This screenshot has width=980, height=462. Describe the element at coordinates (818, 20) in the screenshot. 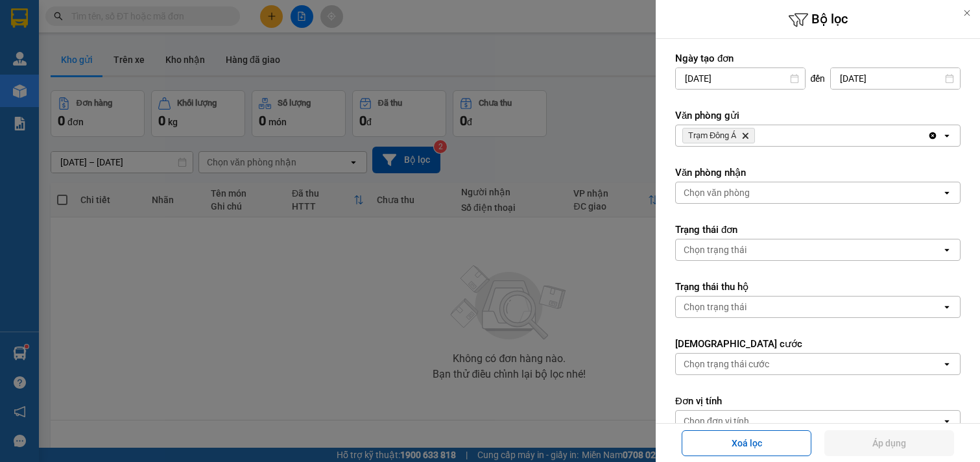

I see `h6: Bộ lọc` at that location.